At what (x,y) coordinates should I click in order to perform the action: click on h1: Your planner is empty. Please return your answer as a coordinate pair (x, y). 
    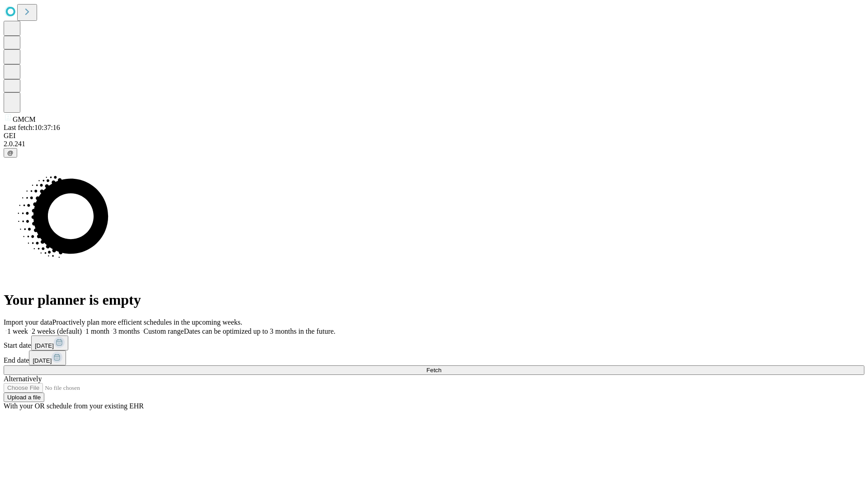
    Looking at the image, I should click on (434, 300).